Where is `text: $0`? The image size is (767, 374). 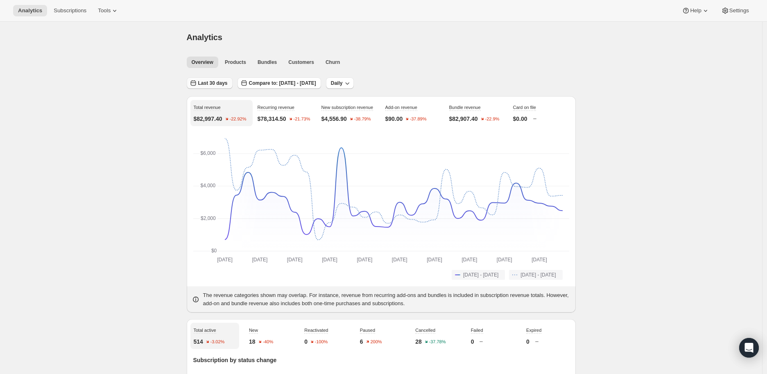 text: $0 is located at coordinates (214, 251).